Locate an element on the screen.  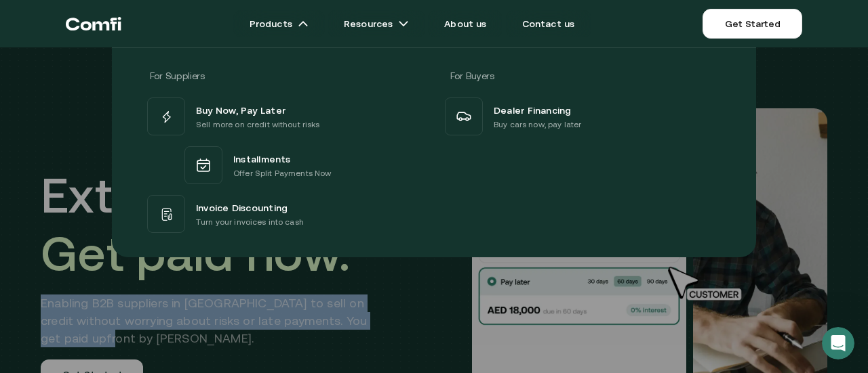
a: Resourcesarrow icons is located at coordinates (376, 24).